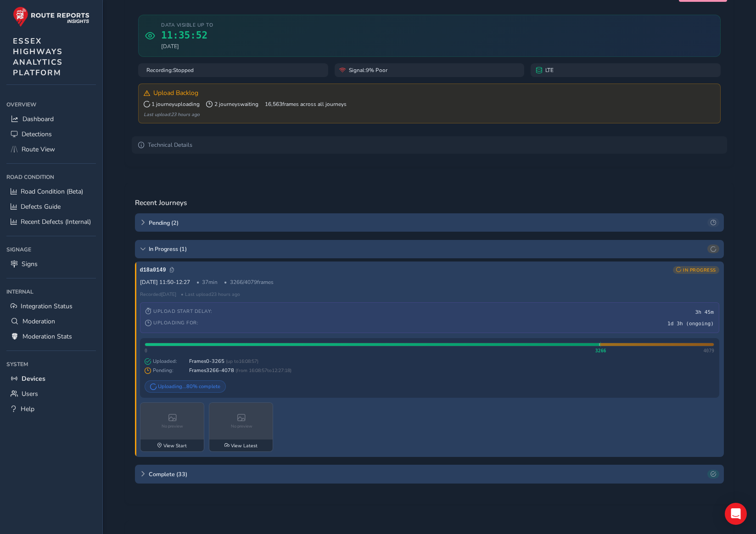  I want to click on span: Pending ( 2 ), so click(426, 222).